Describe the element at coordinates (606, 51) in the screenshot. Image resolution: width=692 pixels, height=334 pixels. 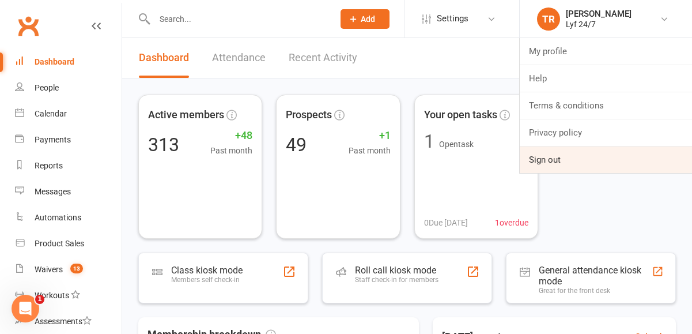
I see `a: My profile` at that location.